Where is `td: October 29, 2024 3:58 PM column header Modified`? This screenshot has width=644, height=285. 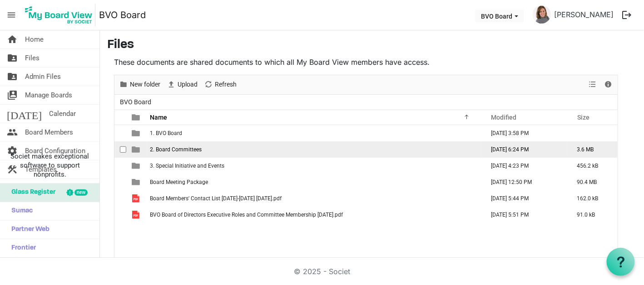
td: October 29, 2024 3:58 PM column header Modified is located at coordinates (524, 134).